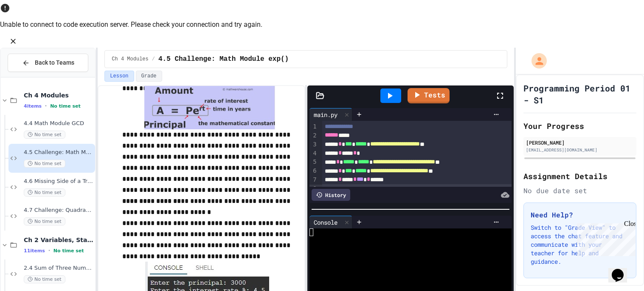 The width and height of the screenshot is (644, 291). I want to click on button: Back to Teams, so click(48, 63).